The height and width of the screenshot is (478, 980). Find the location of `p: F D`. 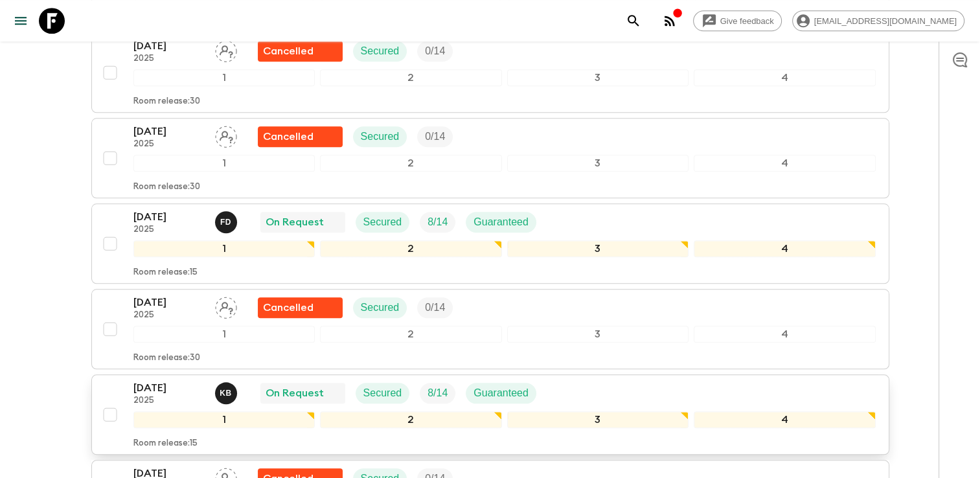

p: F D is located at coordinates (225, 223).